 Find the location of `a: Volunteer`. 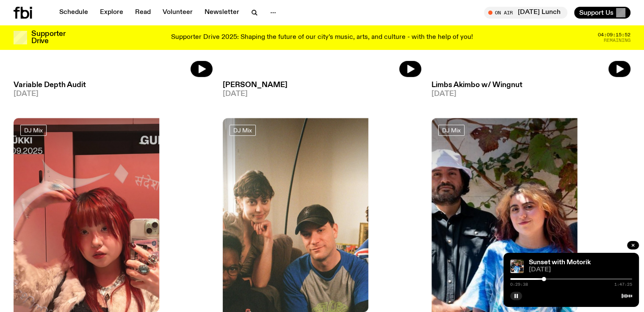

a: Volunteer is located at coordinates (177, 13).